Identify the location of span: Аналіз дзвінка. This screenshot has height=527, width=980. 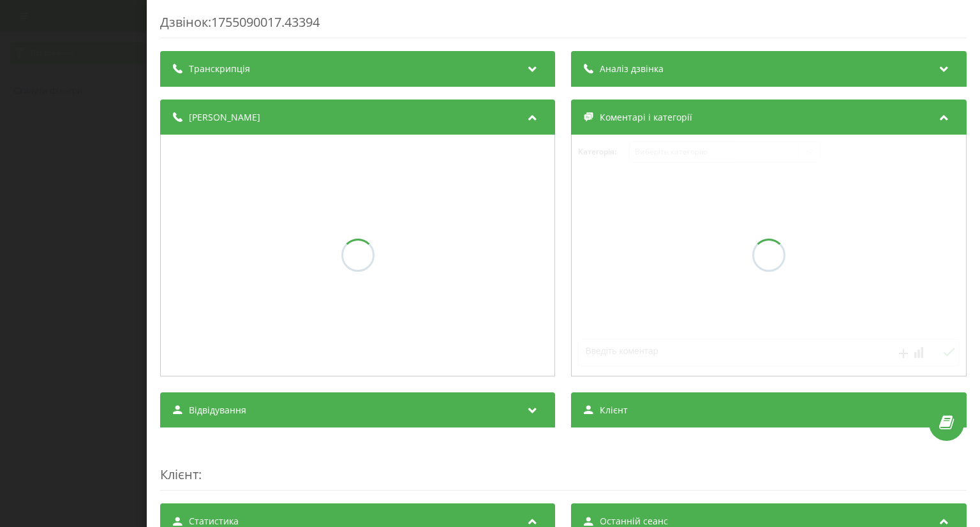
(632, 69).